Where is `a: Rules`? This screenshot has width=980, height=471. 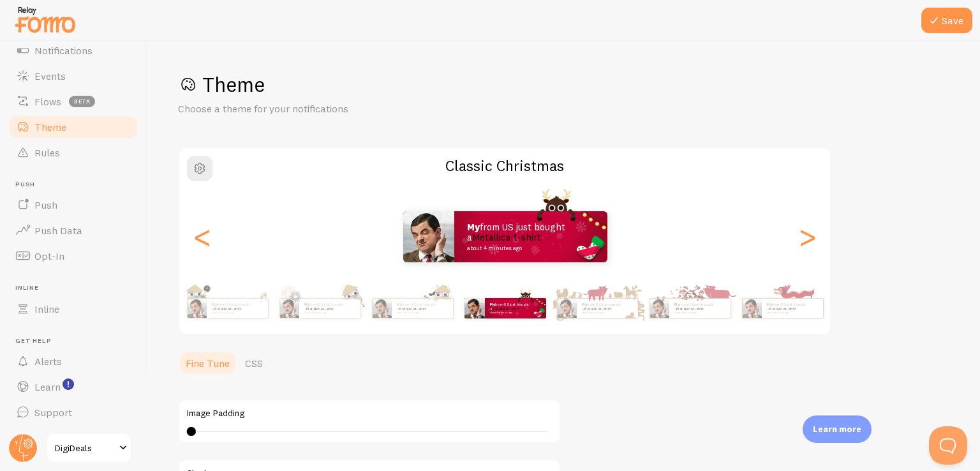
a: Rules is located at coordinates (74, 153).